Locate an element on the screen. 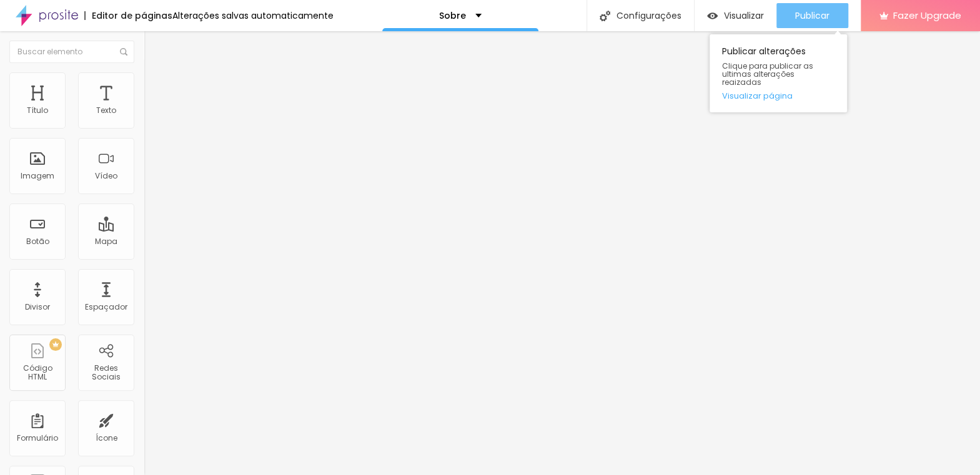 The height and width of the screenshot is (475, 980). div: Texto is located at coordinates (107, 110).